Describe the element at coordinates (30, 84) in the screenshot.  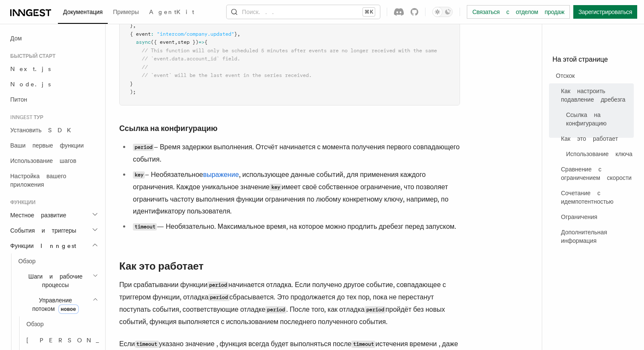
I see `font: Node.js` at that location.